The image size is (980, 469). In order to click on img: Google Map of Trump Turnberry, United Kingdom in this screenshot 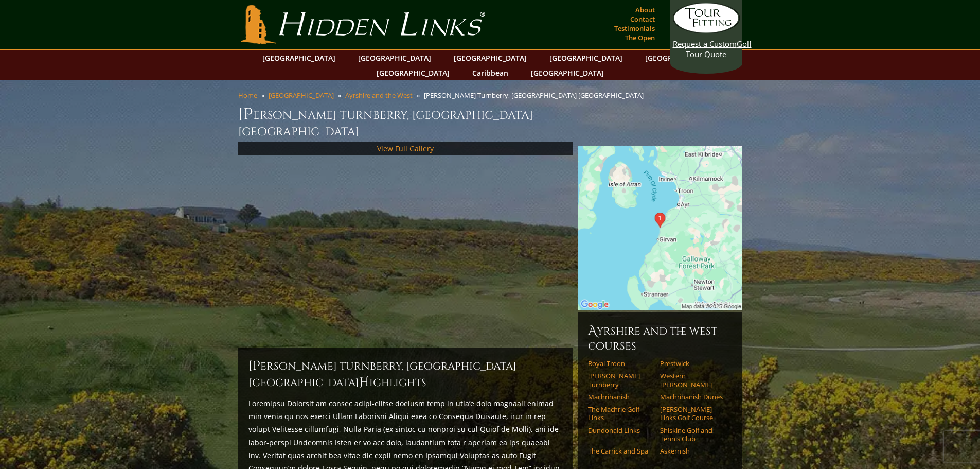, I will do `click(660, 228)`.